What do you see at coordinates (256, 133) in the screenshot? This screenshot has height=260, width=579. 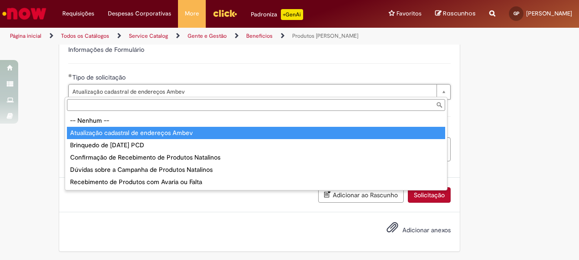 I see `div: Atualização cadastral de endereços Ambev` at bounding box center [256, 133].